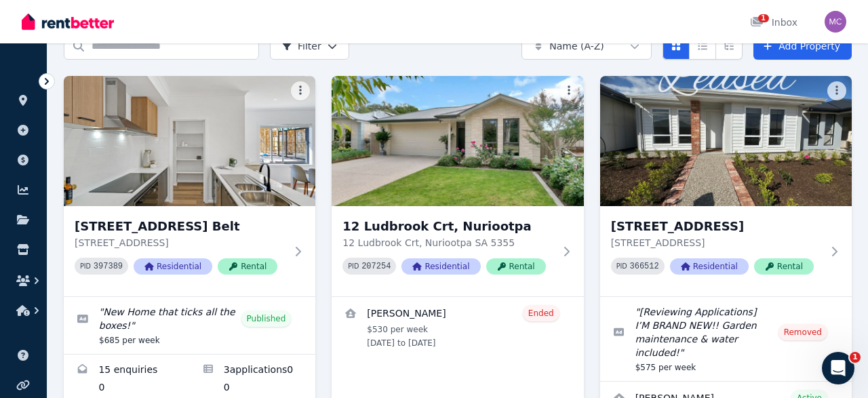  I want to click on a: View details for Rachel McQuade, so click(457, 327).